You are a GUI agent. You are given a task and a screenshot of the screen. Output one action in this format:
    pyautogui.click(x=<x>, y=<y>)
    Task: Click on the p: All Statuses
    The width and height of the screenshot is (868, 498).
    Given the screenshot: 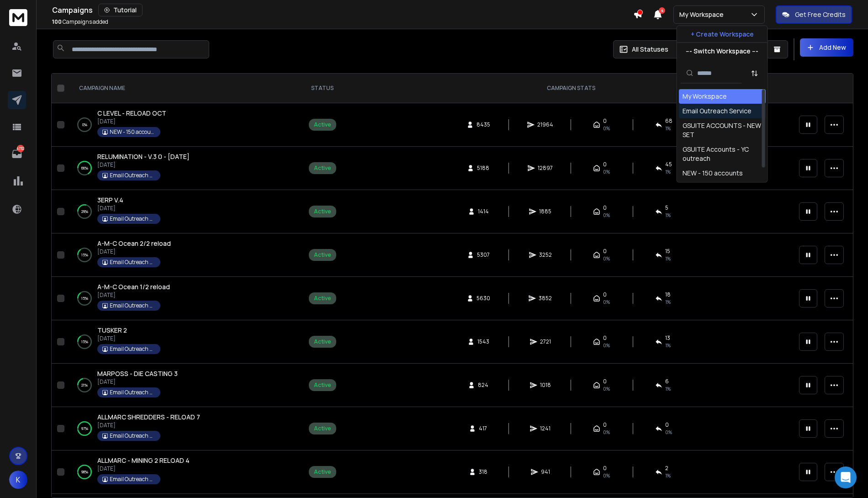 What is the action you would take?
    pyautogui.click(x=650, y=49)
    